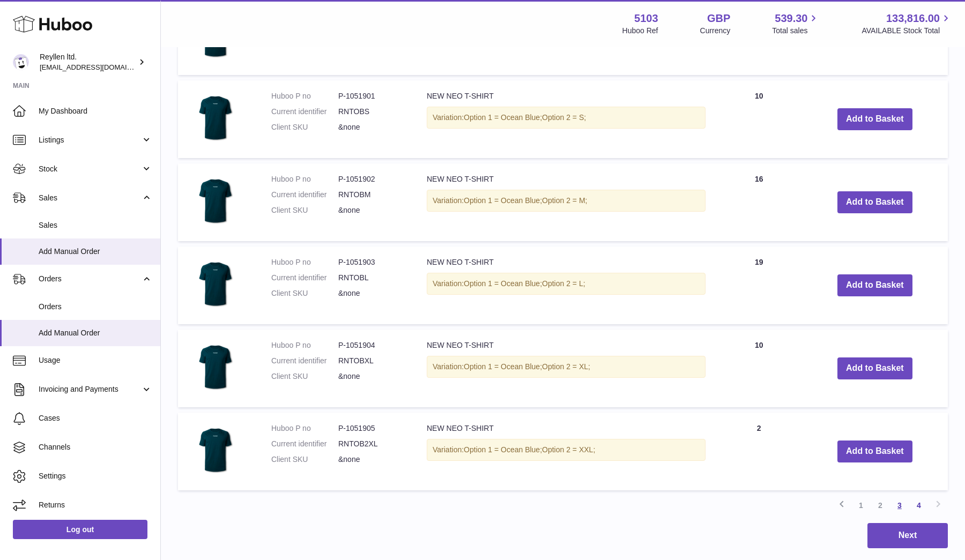 The width and height of the screenshot is (965, 560). Describe the element at coordinates (96, 360) in the screenshot. I see `span: Usage` at that location.